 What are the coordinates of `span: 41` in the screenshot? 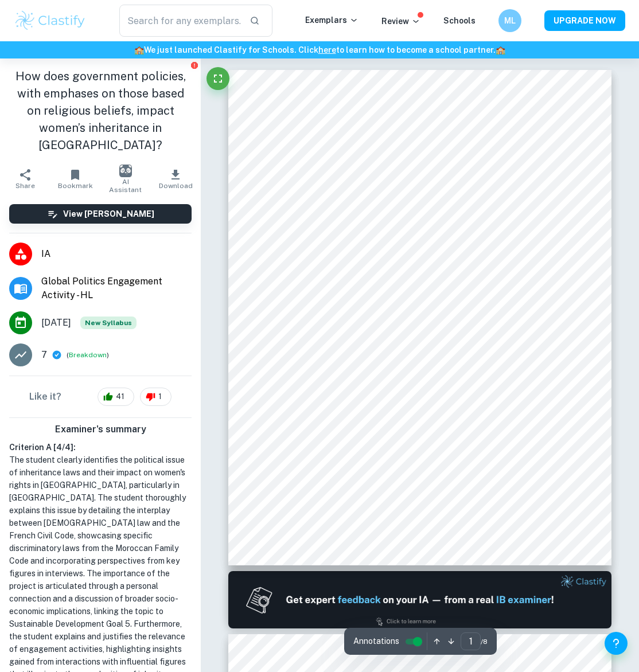 It's located at (119, 397).